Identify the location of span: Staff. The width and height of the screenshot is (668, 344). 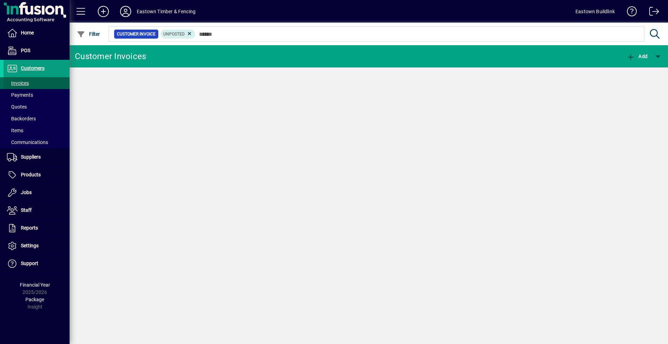
(26, 210).